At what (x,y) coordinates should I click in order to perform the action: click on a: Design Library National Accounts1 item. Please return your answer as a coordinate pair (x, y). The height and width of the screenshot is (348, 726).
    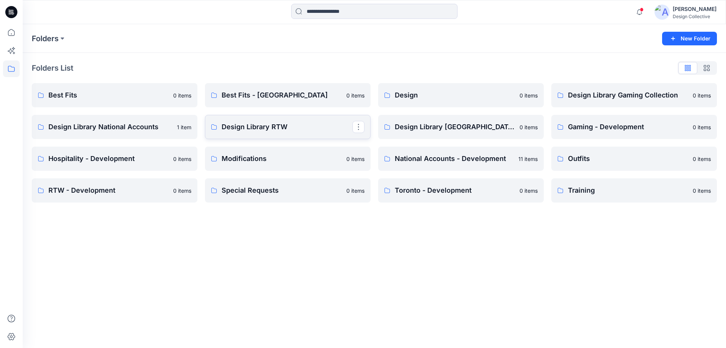
    Looking at the image, I should click on (115, 127).